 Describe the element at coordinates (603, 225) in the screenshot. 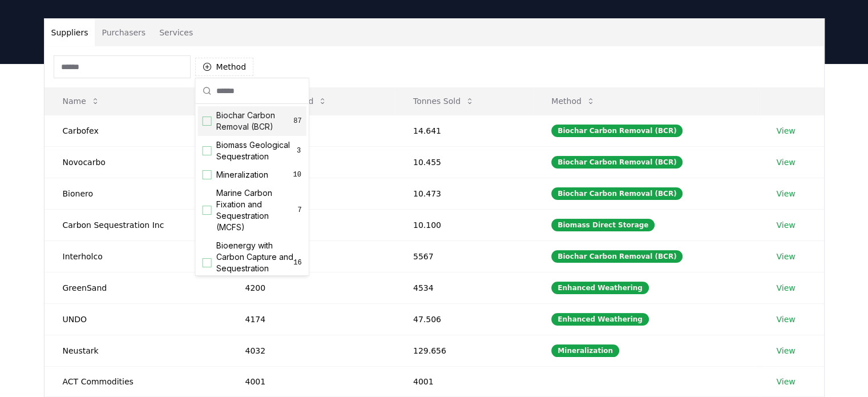

I see `div: Biomass Direct Storage` at that location.